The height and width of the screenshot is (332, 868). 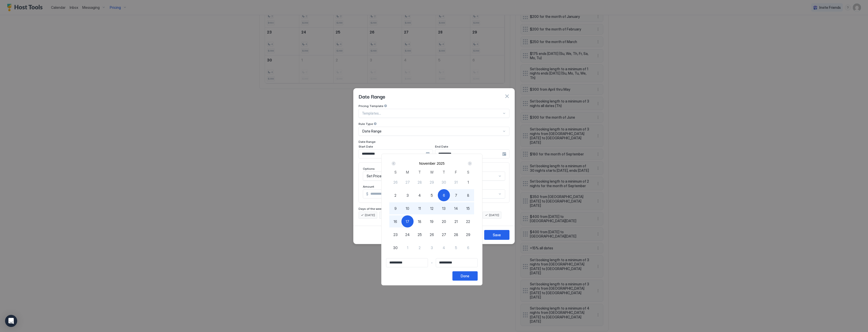 I want to click on span: 19, so click(x=432, y=221).